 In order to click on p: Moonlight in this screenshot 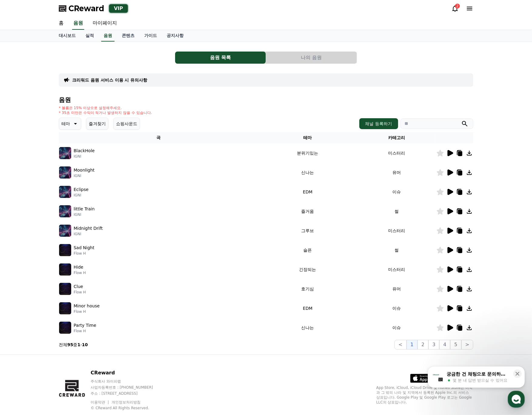, I will do `click(84, 170)`.